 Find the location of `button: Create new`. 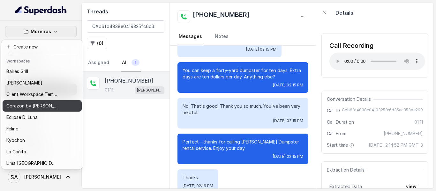

button: Create new is located at coordinates (42, 47).